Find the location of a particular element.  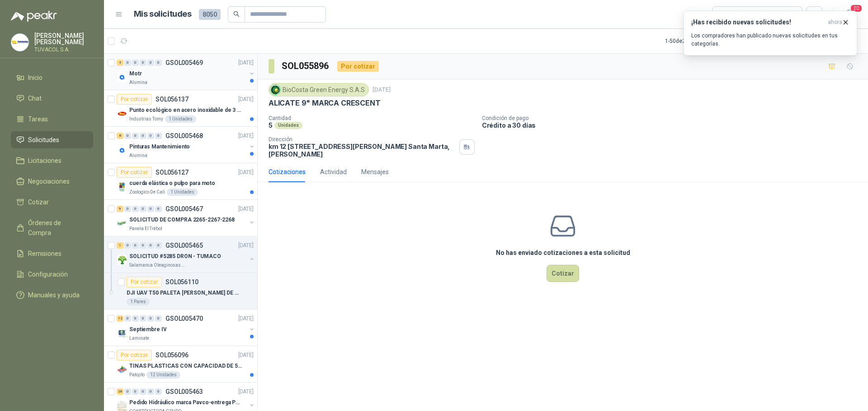

a: Solicitudes is located at coordinates (52, 140).